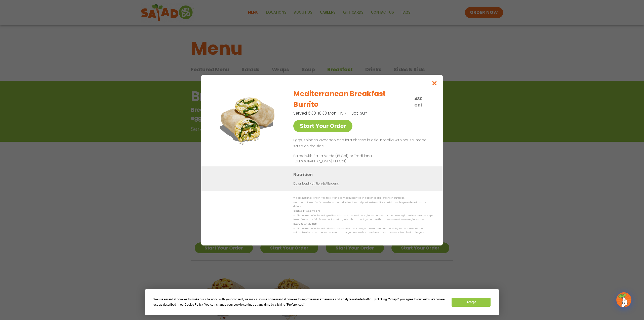 Image resolution: width=644 pixels, height=320 pixels. Describe the element at coordinates (363, 198) in the screenshot. I see `p: We are not an allergen free facility and cannot guarantee the absence of allergens in our foods.` at that location.